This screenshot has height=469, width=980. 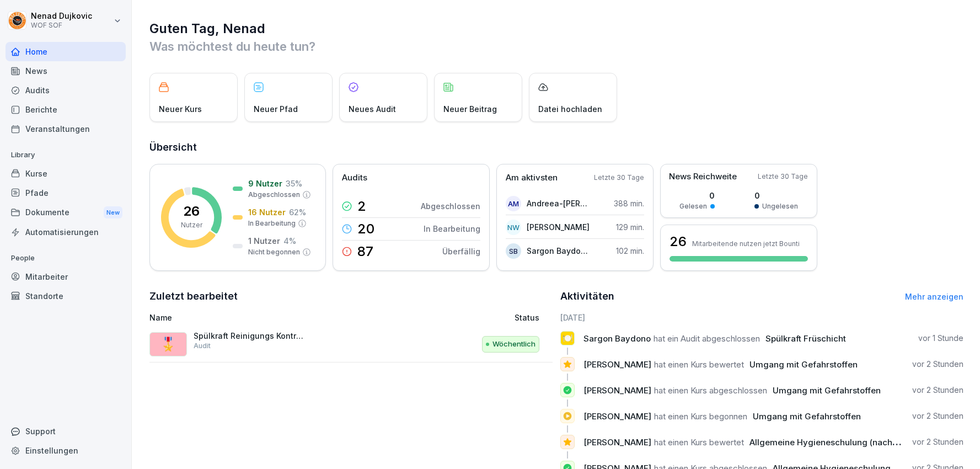 I want to click on p: Datei hochladen, so click(x=570, y=108).